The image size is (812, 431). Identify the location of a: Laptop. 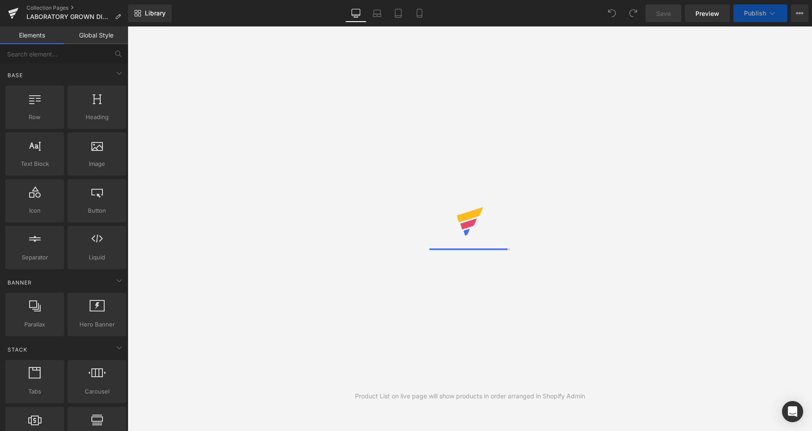
(377, 13).